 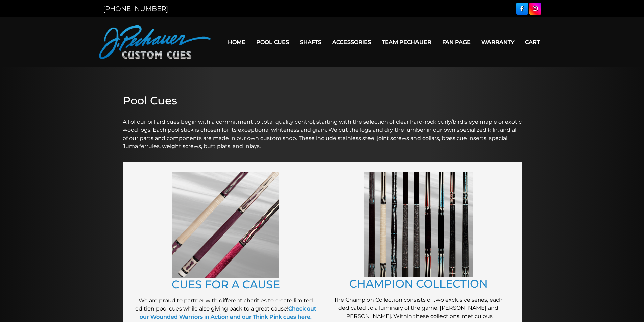 I want to click on a: Pool Cues, so click(x=272, y=42).